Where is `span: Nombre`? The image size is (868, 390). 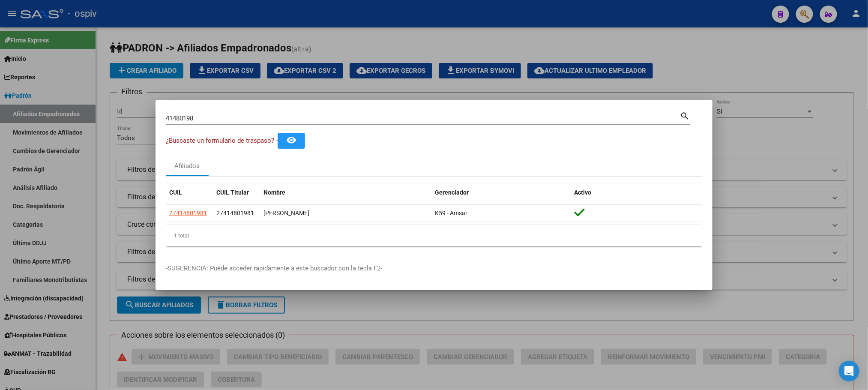
span: Nombre is located at coordinates (274, 192).